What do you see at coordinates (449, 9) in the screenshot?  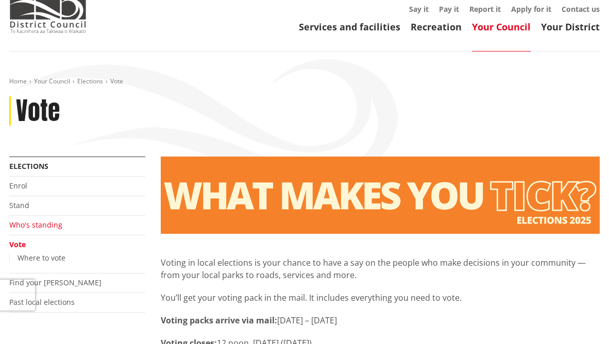 I see `a: Pay it` at bounding box center [449, 9].